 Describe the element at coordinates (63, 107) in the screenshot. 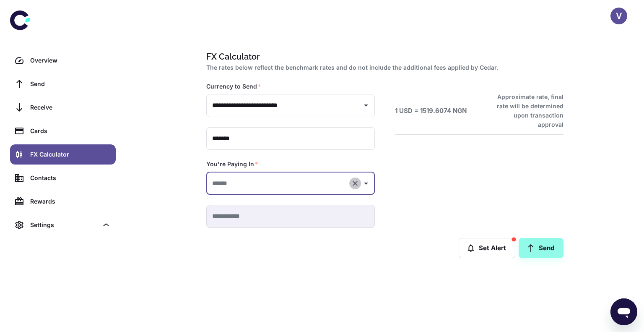

I see `a: Receive` at that location.